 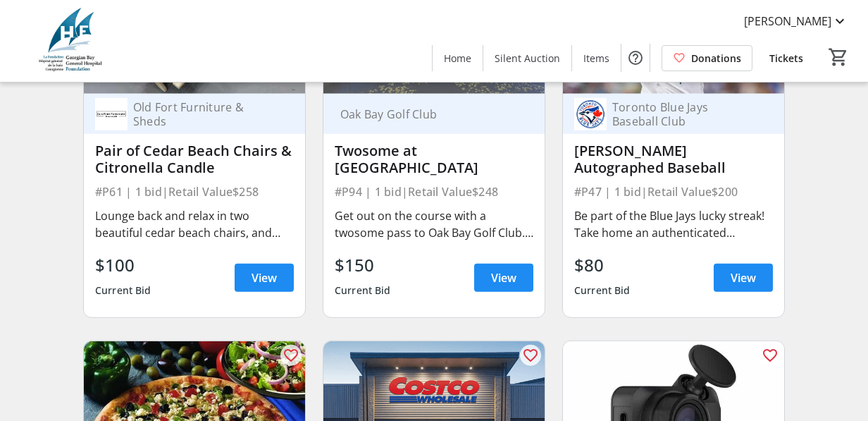 I want to click on div: Oak Bay Golf Club, so click(x=425, y=114).